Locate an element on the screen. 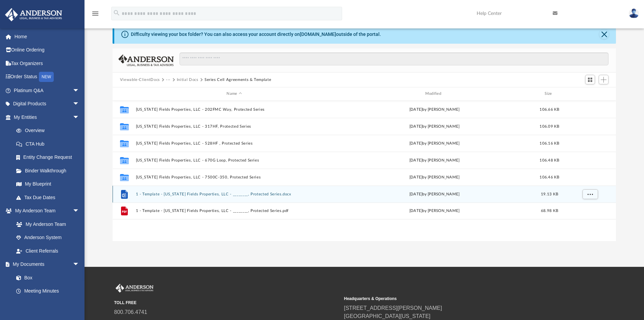 The width and height of the screenshot is (644, 320). a: Meeting Minutes is located at coordinates (48, 291).